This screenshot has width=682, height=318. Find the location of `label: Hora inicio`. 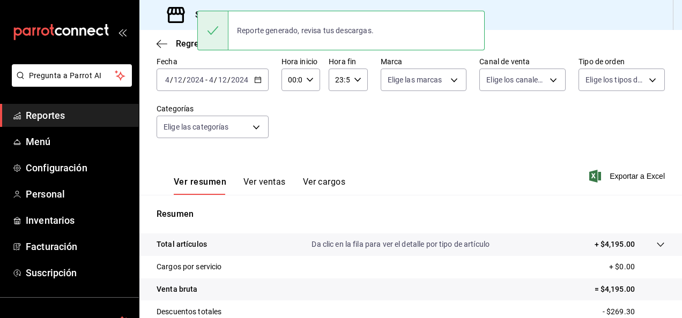

label: Hora inicio is located at coordinates (301, 62).